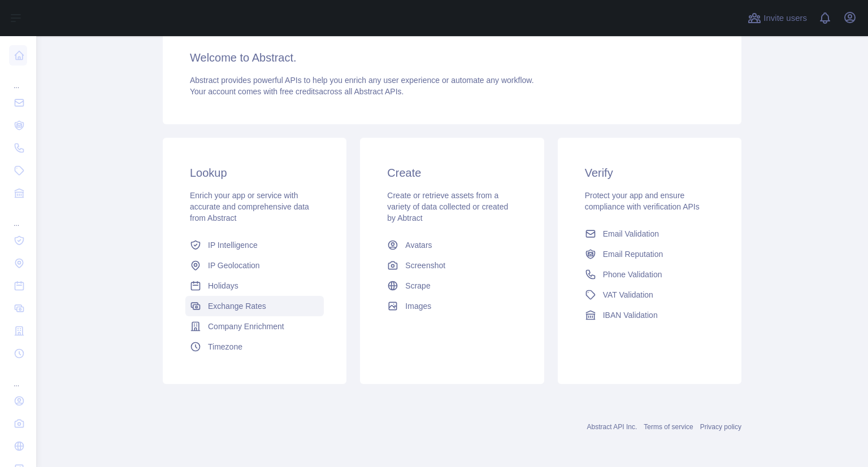 This screenshot has height=467, width=868. I want to click on span: IBAN Validation, so click(630, 315).